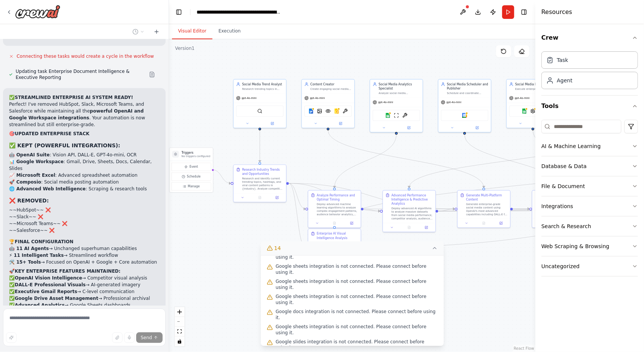  I want to click on button: Web Scraping & Browsing, so click(590, 246).